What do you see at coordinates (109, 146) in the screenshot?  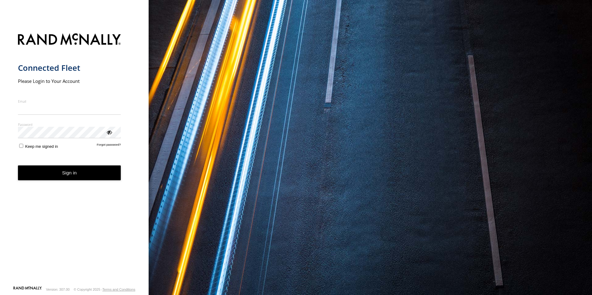 I see `a: Forgot password?` at bounding box center [109, 146].